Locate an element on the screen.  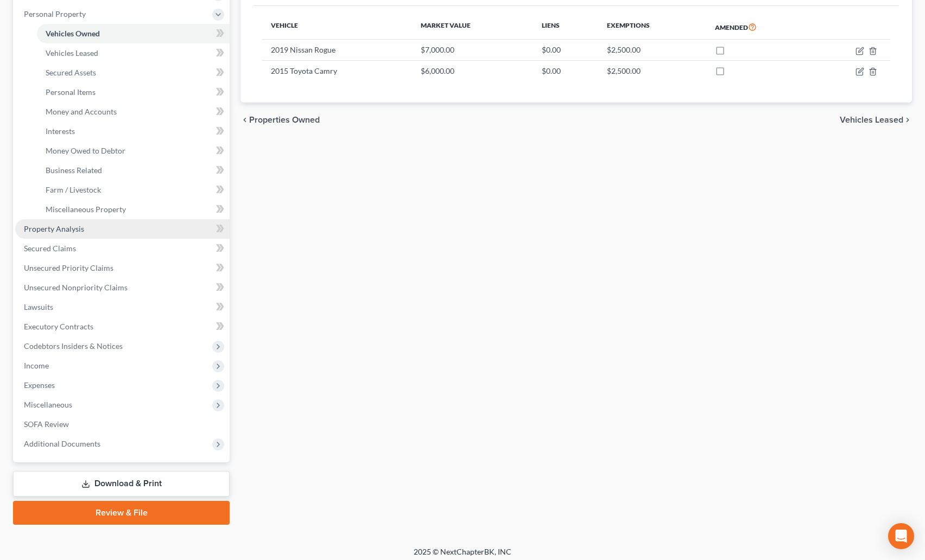
a: Unsecured Priority Claims is located at coordinates (122, 268).